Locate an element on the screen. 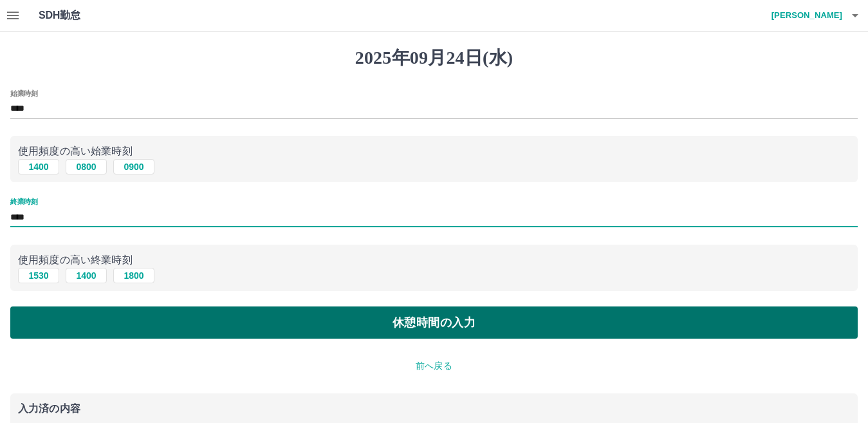 This screenshot has width=868, height=423. h1: 2025年09月24日(水) is located at coordinates (434, 57).